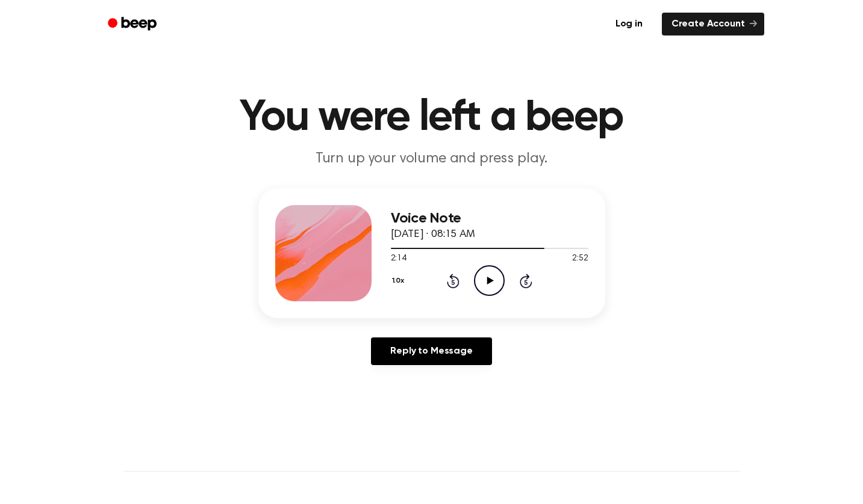  What do you see at coordinates (432, 118) in the screenshot?
I see `h1: You were left a beep` at bounding box center [432, 118].